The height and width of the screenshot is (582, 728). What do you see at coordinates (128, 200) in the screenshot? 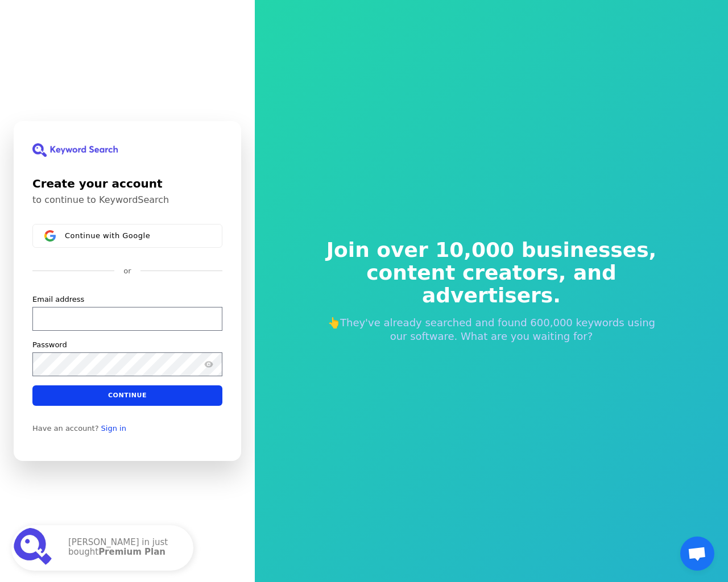
I see `p: to continue to KeywordSearch` at bounding box center [128, 200].